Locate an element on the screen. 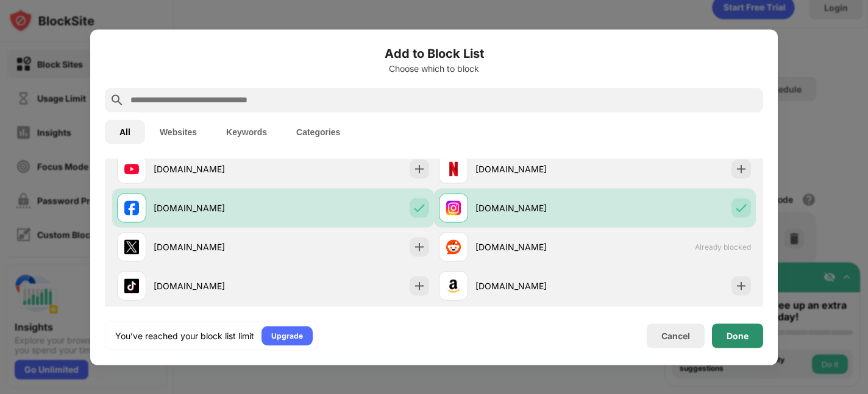  button: Categories is located at coordinates (318, 132).